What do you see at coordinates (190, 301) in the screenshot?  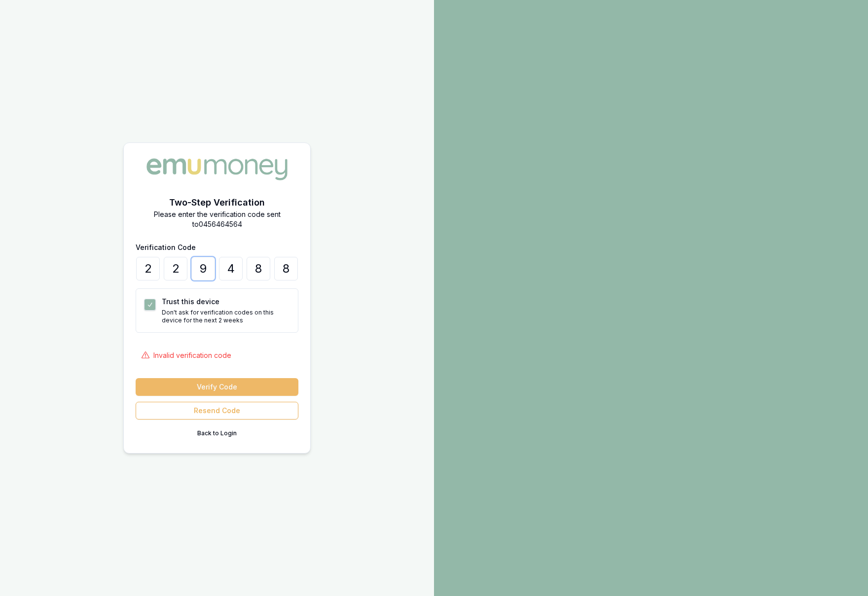 I see `label: Trust this device` at bounding box center [190, 301].